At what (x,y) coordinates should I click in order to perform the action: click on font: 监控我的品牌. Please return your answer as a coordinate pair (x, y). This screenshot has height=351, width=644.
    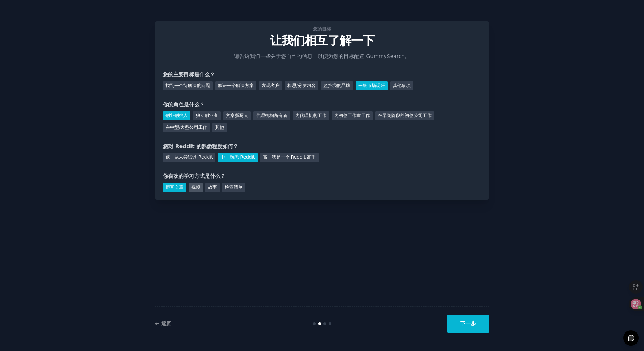
    Looking at the image, I should click on (337, 86).